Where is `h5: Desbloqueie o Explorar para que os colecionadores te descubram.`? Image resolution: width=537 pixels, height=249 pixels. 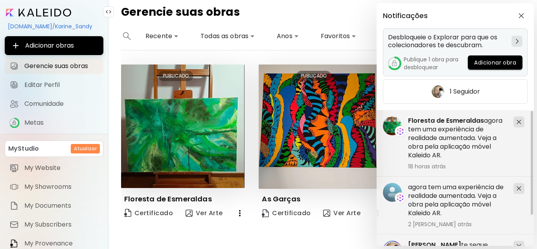
h5: Desbloqueie o Explorar para que os colecionadores te descubram. is located at coordinates (449, 41).